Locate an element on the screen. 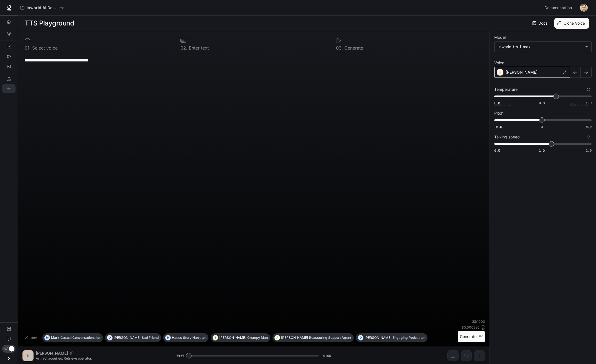 Image resolution: width=596 pixels, height=364 pixels. p: Mark is located at coordinates (55, 337).